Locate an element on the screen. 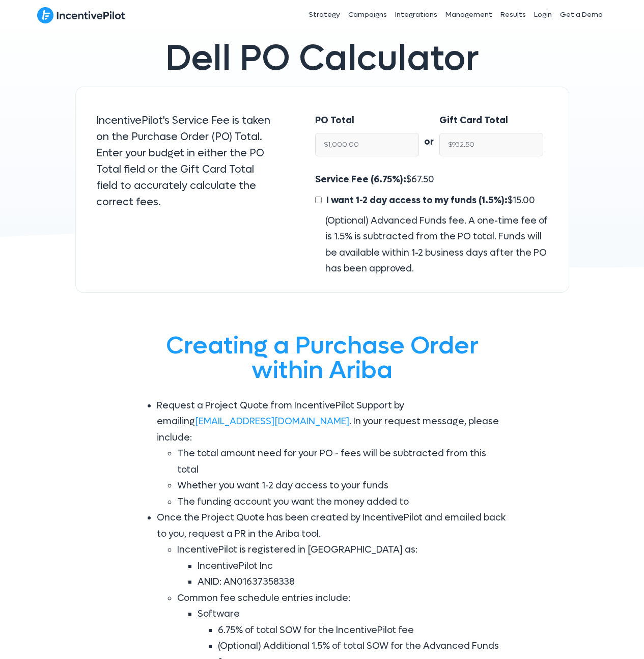 This screenshot has width=644, height=659. span: 15.00 is located at coordinates (524, 200).